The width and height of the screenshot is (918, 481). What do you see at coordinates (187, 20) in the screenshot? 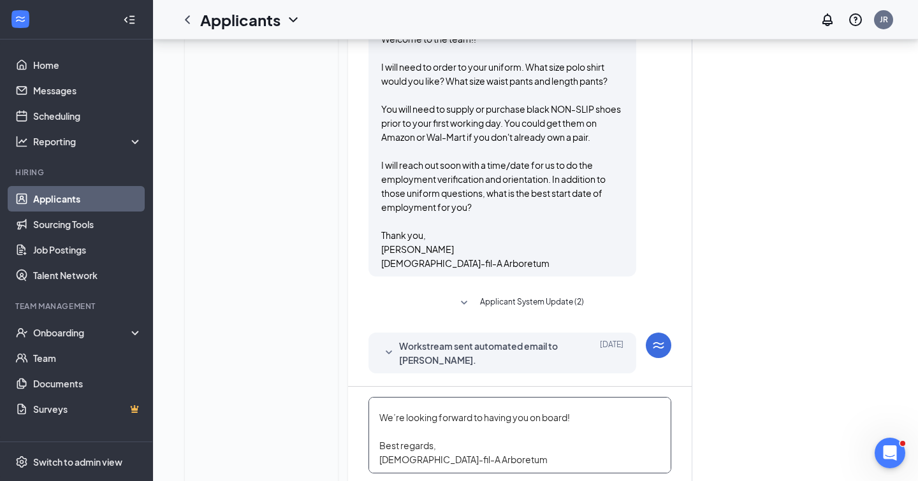
I see `a: ChevronLeft` at bounding box center [187, 20].